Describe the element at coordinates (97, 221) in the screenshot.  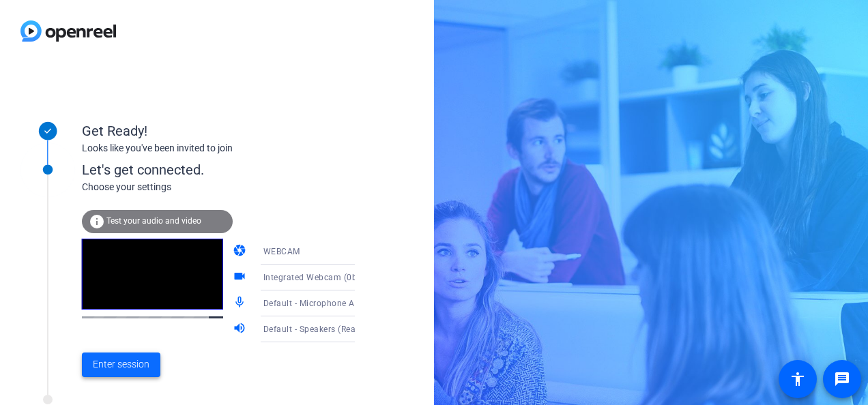
I see `mat-icon: info` at that location.